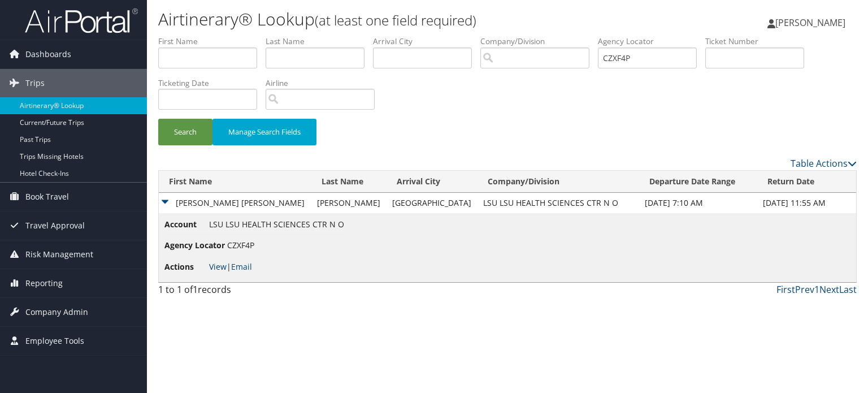 This screenshot has height=393, width=868. What do you see at coordinates (319, 42) in the screenshot?
I see `label: Last Name` at bounding box center [319, 42].